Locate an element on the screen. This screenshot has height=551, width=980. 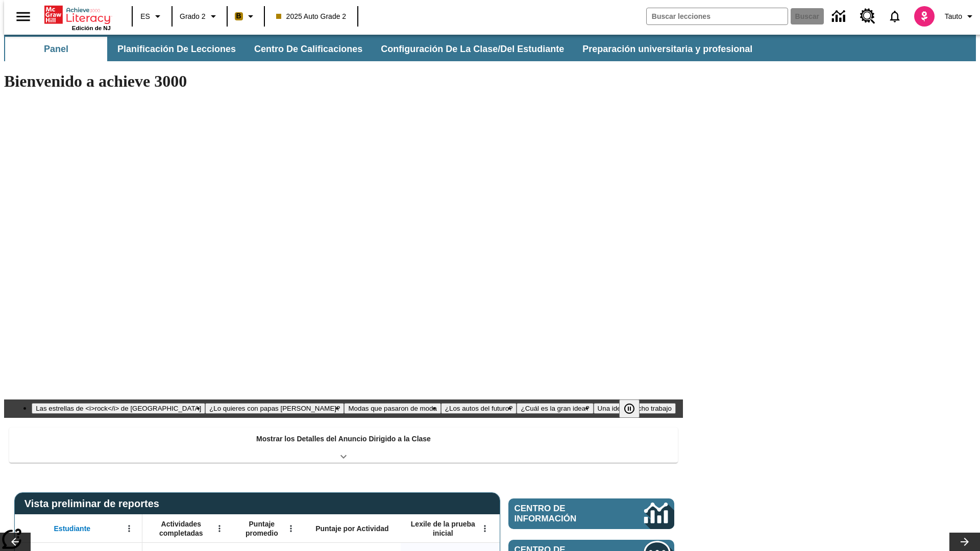
a: Notificaciones is located at coordinates (895, 16).